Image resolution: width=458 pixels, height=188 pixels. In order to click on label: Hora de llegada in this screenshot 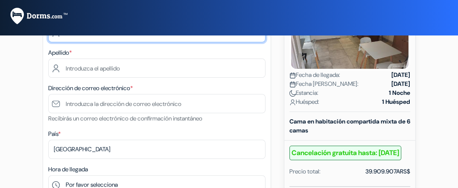, I will do `click(68, 169)`.